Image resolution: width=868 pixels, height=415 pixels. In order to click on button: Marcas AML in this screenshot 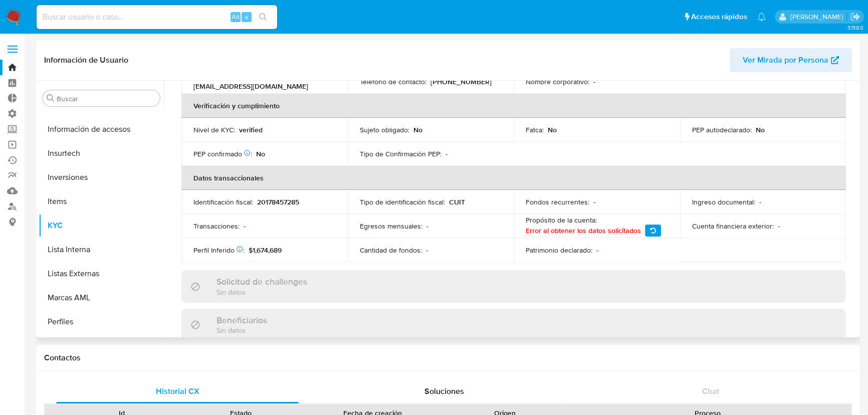, I will do `click(101, 298)`.